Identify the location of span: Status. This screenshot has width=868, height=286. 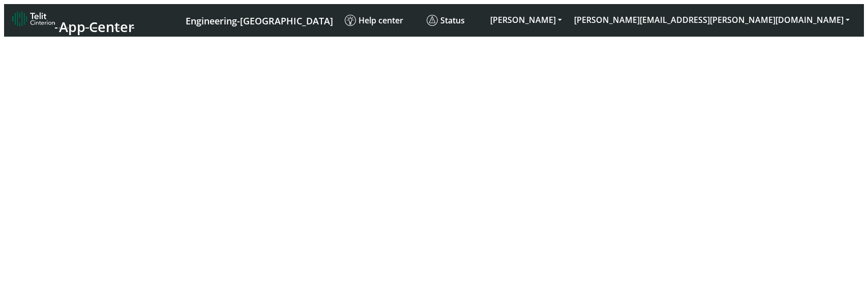
(445, 20).